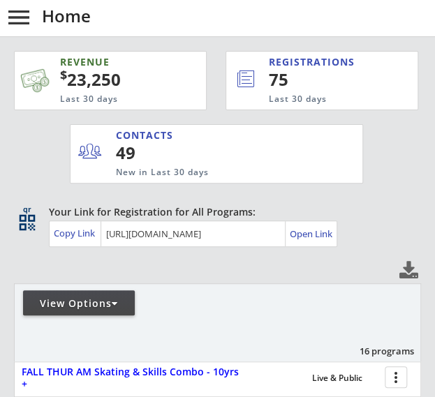 The height and width of the screenshot is (397, 435). I want to click on button: menu, so click(19, 17).